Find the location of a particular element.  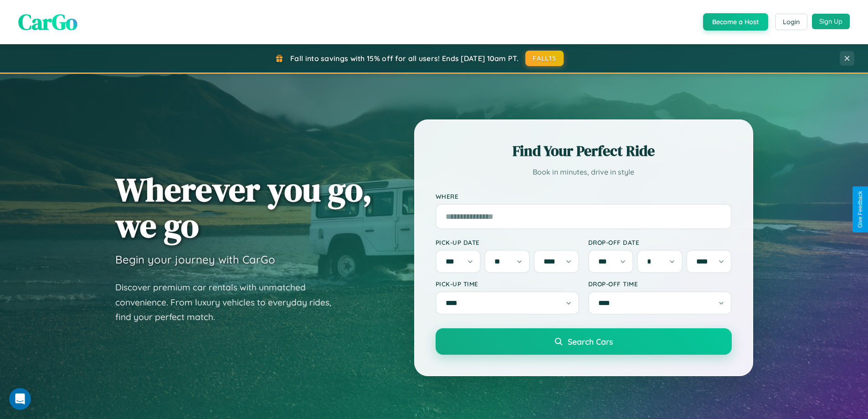

h1: Wherever you go, we go is located at coordinates (244, 208).